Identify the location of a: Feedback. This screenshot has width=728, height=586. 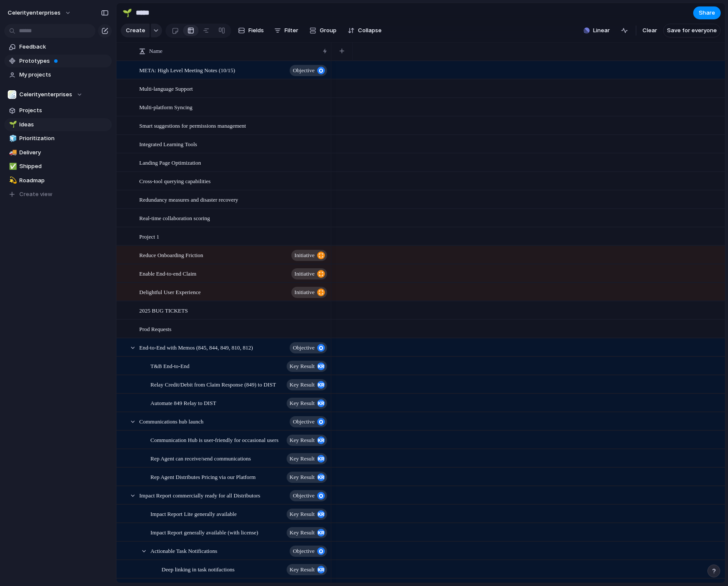
(58, 47).